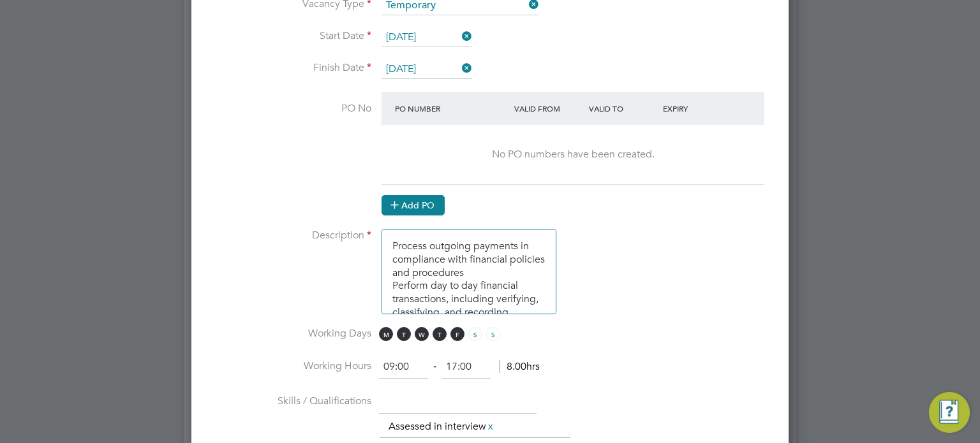 The width and height of the screenshot is (980, 443). I want to click on div: No PO numbers have been created., so click(573, 155).